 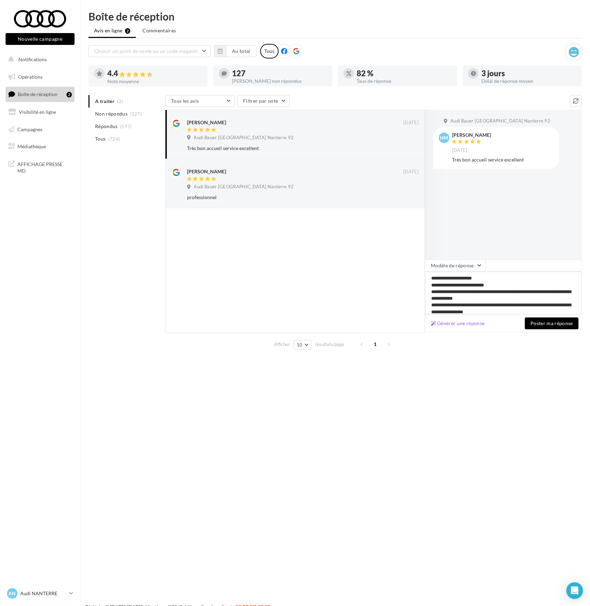 I want to click on span: Visibilité en ligne, so click(x=37, y=112).